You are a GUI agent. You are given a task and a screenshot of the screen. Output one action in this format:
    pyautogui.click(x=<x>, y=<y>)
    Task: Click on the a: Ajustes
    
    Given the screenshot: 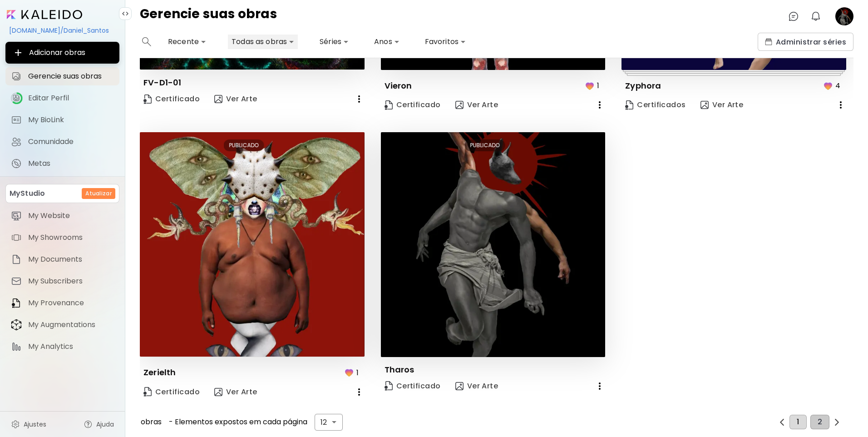 What is the action you would take?
    pyautogui.click(x=29, y=424)
    